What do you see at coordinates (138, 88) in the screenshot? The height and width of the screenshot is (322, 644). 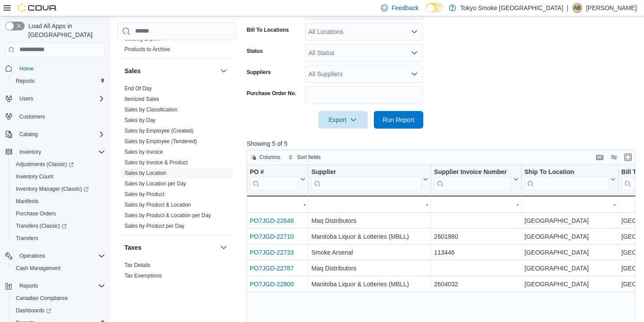 I see `span: End Of Day` at bounding box center [138, 88].